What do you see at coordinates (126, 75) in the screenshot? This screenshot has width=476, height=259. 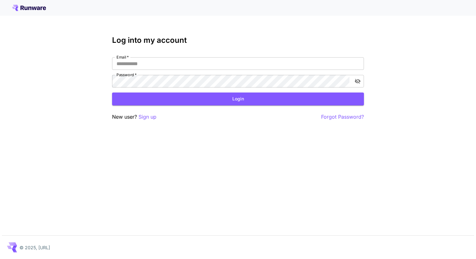 I see `label: Password` at bounding box center [126, 75].